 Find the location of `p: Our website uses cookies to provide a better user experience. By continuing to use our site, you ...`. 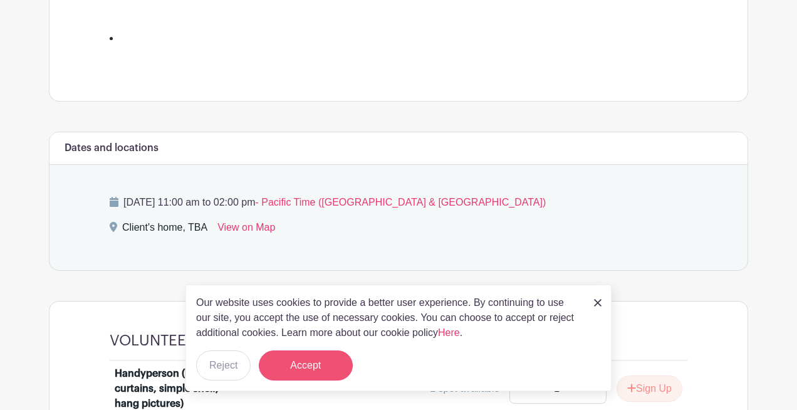

p: Our website uses cookies to provide a better user experience. By continuing to use our site, you ... is located at coordinates (388, 318).